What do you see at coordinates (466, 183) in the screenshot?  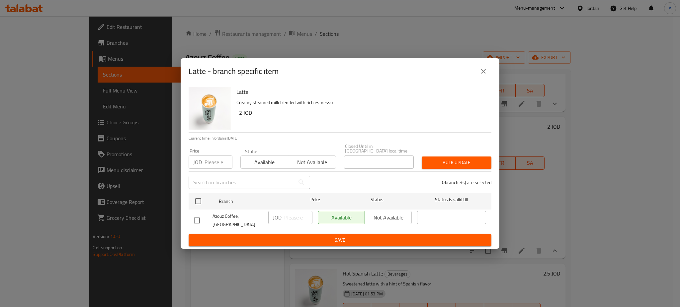 I see `p: 0 branche(s) are selected` at bounding box center [466, 183].